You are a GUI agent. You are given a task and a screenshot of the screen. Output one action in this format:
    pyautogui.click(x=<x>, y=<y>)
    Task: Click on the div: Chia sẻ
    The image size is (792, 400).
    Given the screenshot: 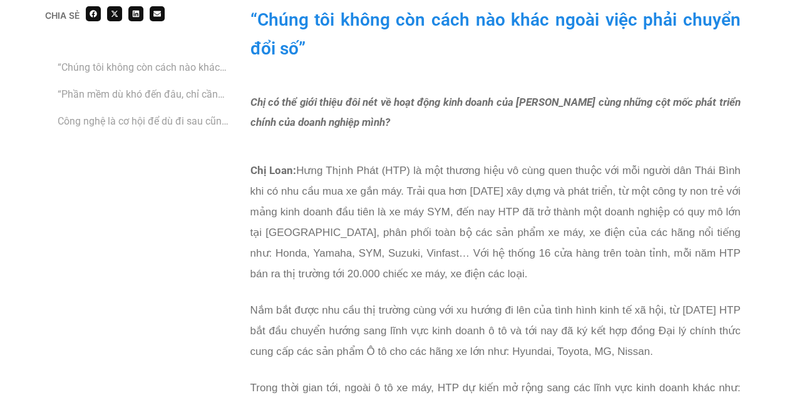 What is the action you would take?
    pyautogui.click(x=62, y=16)
    